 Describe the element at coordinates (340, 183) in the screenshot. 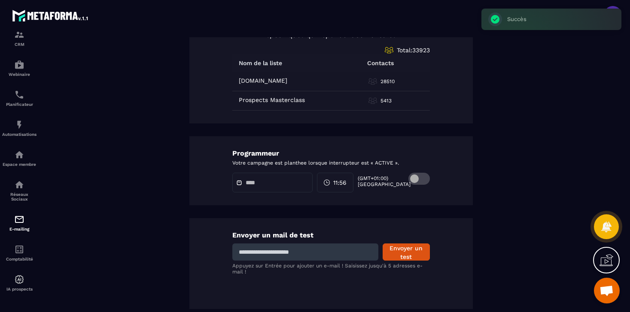

I see `span: 11:56` at that location.